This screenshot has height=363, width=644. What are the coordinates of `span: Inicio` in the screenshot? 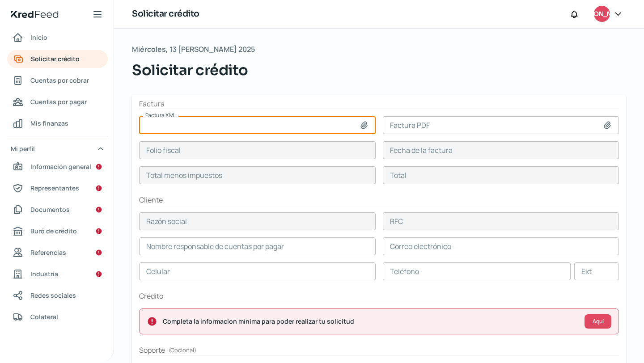 It's located at (39, 37).